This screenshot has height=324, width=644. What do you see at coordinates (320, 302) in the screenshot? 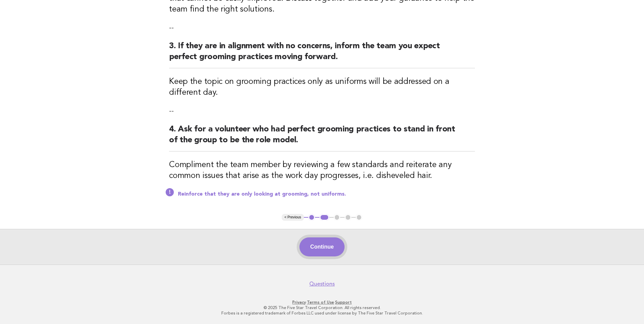
I see `a: Terms of Use` at bounding box center [320, 302].